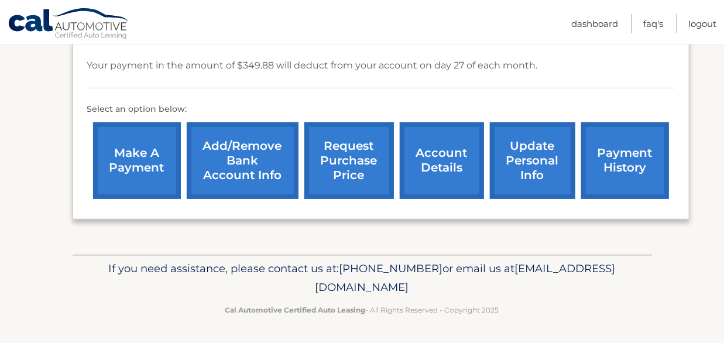 This screenshot has height=343, width=724. I want to click on a: Add/Remove bank account info, so click(242, 160).